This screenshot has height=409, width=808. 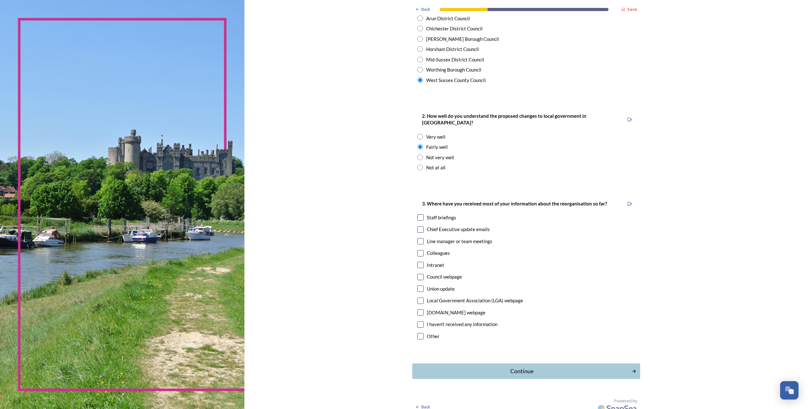 What do you see at coordinates (454, 70) in the screenshot?
I see `div: Worthing Borough Council` at bounding box center [454, 70].